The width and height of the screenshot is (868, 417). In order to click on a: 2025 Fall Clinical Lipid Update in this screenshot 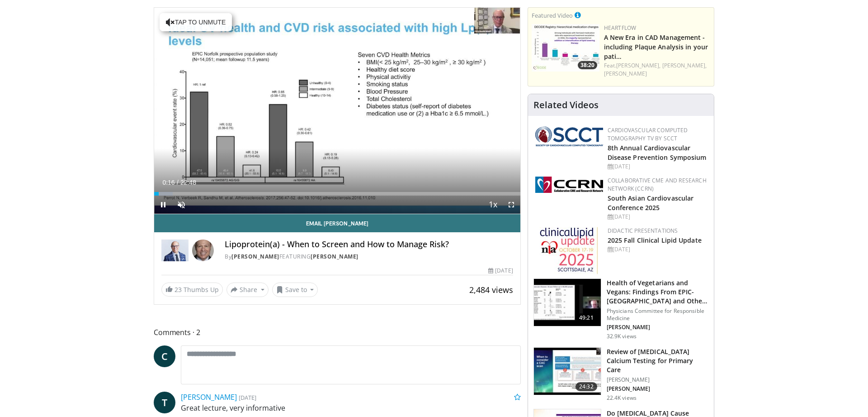, I will do `click(655, 240)`.